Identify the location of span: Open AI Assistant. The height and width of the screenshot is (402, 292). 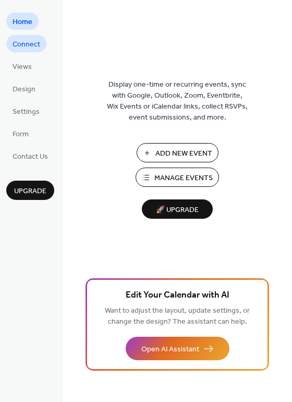
(170, 349).